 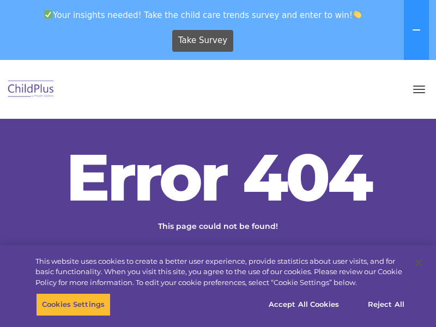 What do you see at coordinates (203, 15) in the screenshot?
I see `span: Your insights needed! Take the child care trends survey and enter to win!` at bounding box center [203, 15].